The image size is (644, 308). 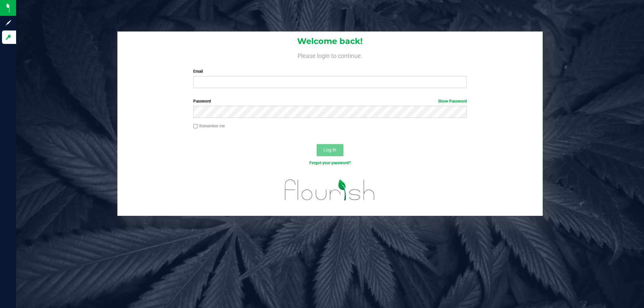 I want to click on label: Email, so click(x=330, y=71).